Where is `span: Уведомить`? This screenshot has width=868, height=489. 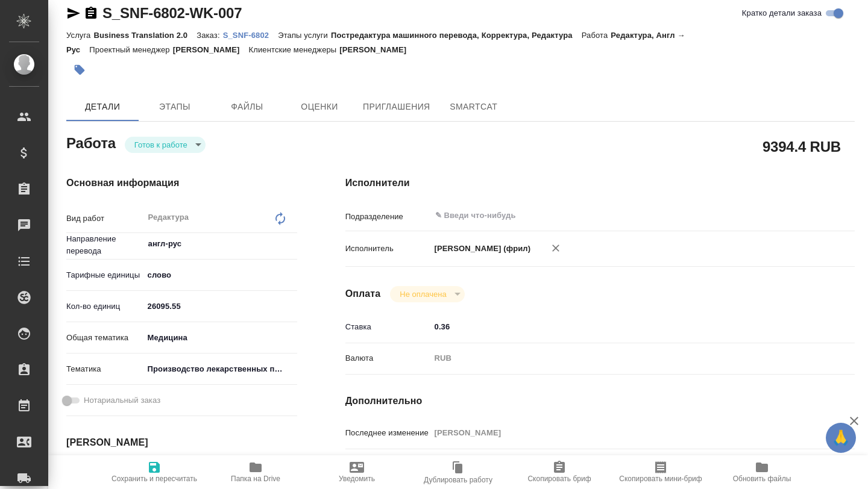 span: Уведомить is located at coordinates (357, 479).